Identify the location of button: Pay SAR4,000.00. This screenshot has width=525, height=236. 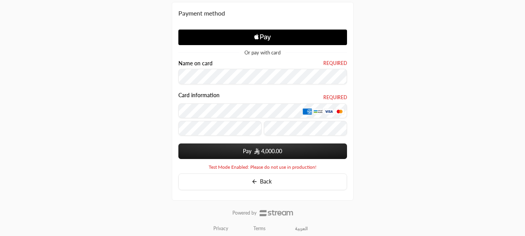
(263, 151).